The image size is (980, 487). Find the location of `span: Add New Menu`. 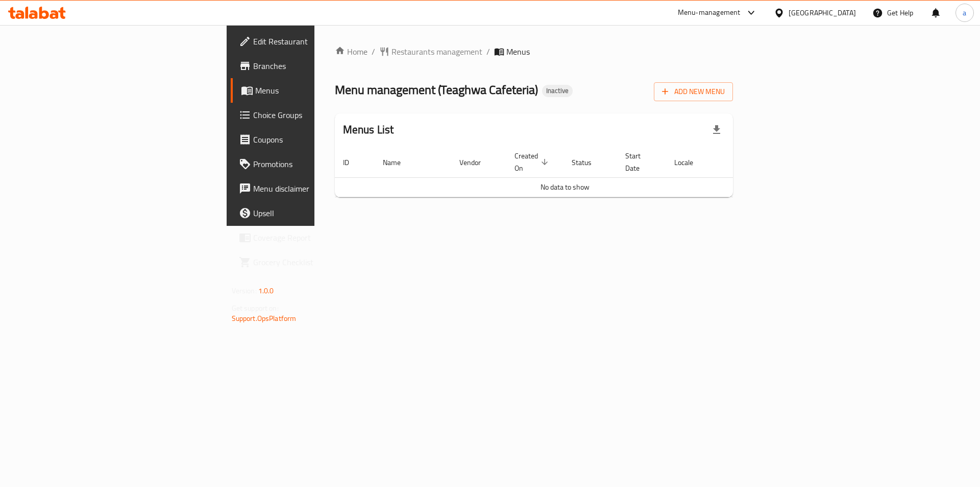

span: Add New Menu is located at coordinates (693, 92).